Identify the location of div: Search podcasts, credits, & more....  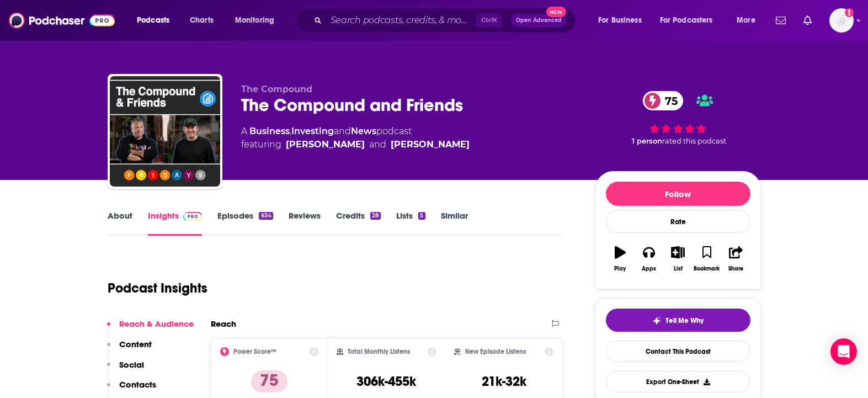
(446, 20).